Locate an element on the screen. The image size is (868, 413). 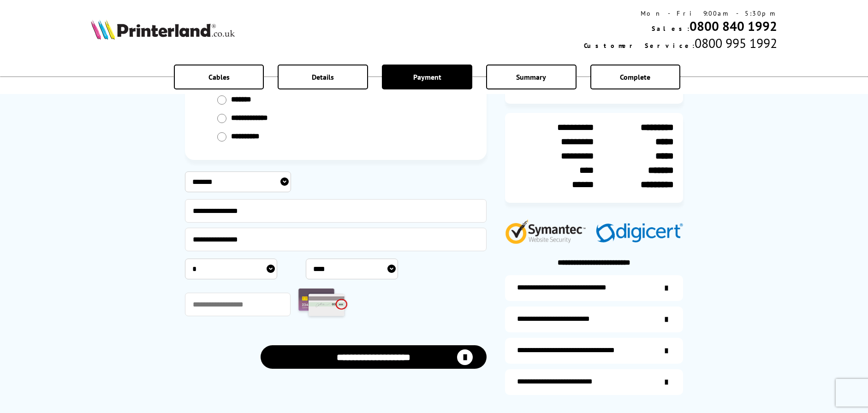
b: 0800 840 1992 is located at coordinates (733, 26).